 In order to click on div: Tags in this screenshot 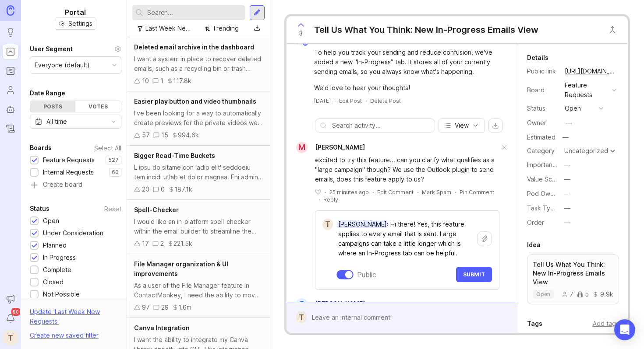, I will do `click(534, 324)`.